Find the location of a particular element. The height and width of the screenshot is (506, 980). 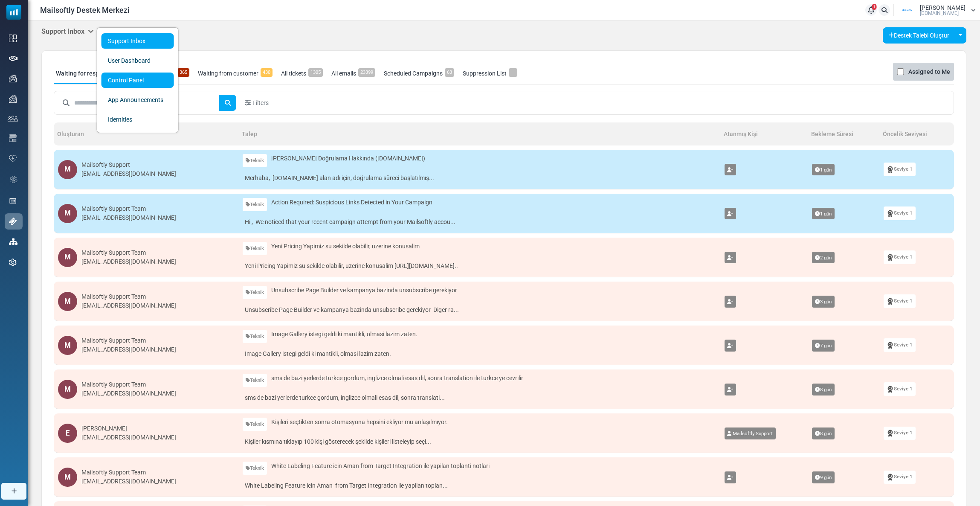

img: landing_pages.svg is located at coordinates (13, 201).